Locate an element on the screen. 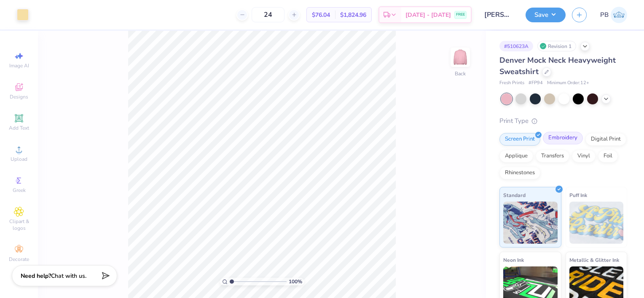 Image resolution: width=644 pixels, height=298 pixels. div: Vinyl is located at coordinates (583, 156).